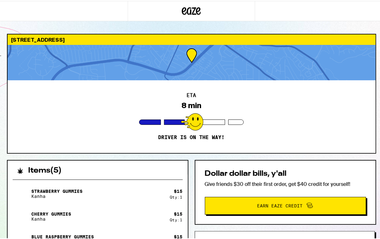 The height and width of the screenshot is (239, 380). I want to click on h2: Items ( 5 ), so click(45, 170).